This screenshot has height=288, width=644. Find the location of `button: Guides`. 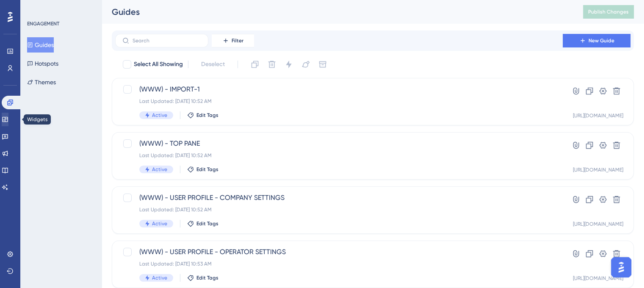

button: Guides is located at coordinates (40, 45).